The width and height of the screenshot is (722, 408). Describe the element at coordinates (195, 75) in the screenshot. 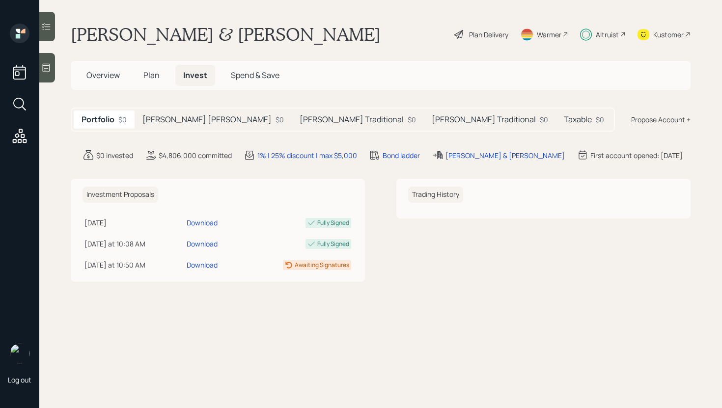

I see `span: Invest` at that location.